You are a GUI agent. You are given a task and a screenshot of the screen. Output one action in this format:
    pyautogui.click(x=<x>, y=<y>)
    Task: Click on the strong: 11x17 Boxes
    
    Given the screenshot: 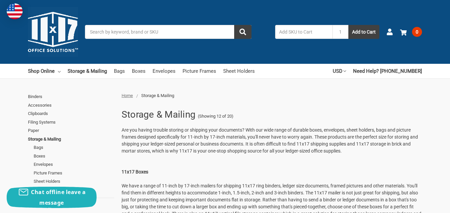 What is the action you would take?
    pyautogui.click(x=135, y=172)
    